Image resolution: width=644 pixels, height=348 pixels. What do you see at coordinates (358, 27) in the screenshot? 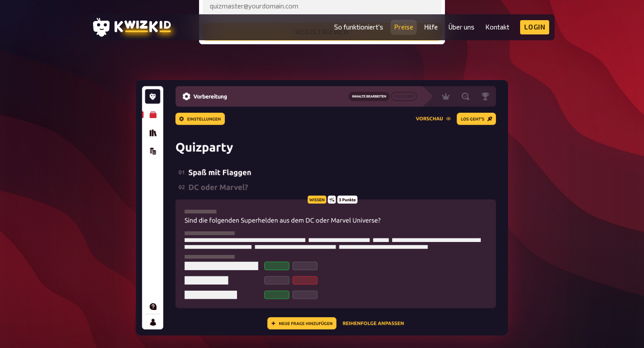
I see `a: So funktioniert's` at bounding box center [358, 27].